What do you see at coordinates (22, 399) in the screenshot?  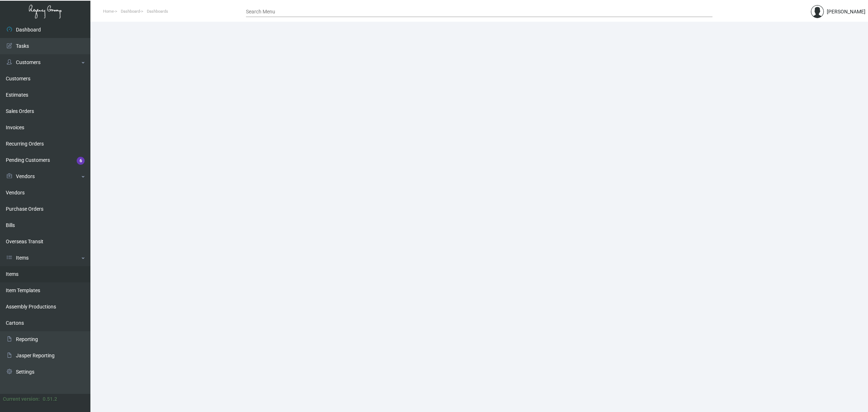 I see `div: Current version:` at bounding box center [22, 399].